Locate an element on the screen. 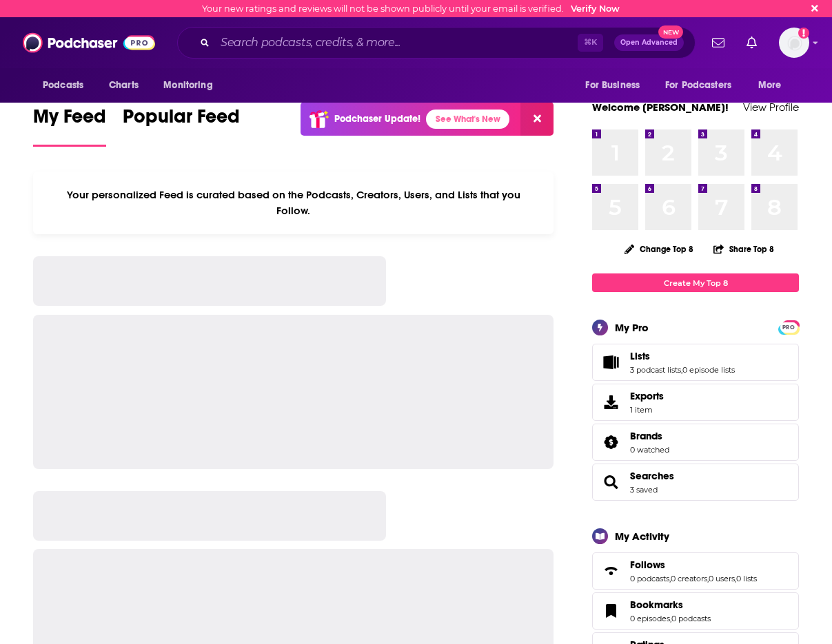 The height and width of the screenshot is (644, 832). a: Charts is located at coordinates (123, 85).